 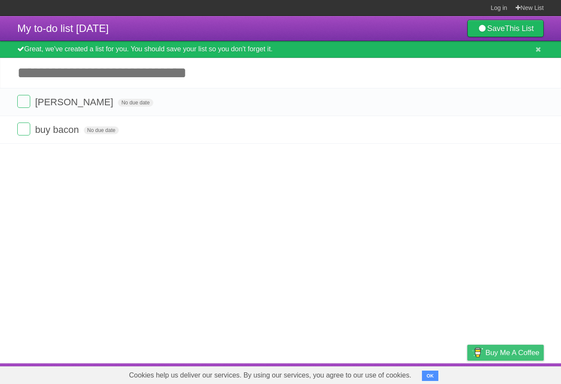 What do you see at coordinates (430, 376) in the screenshot?
I see `button: OK` at bounding box center [430, 376].